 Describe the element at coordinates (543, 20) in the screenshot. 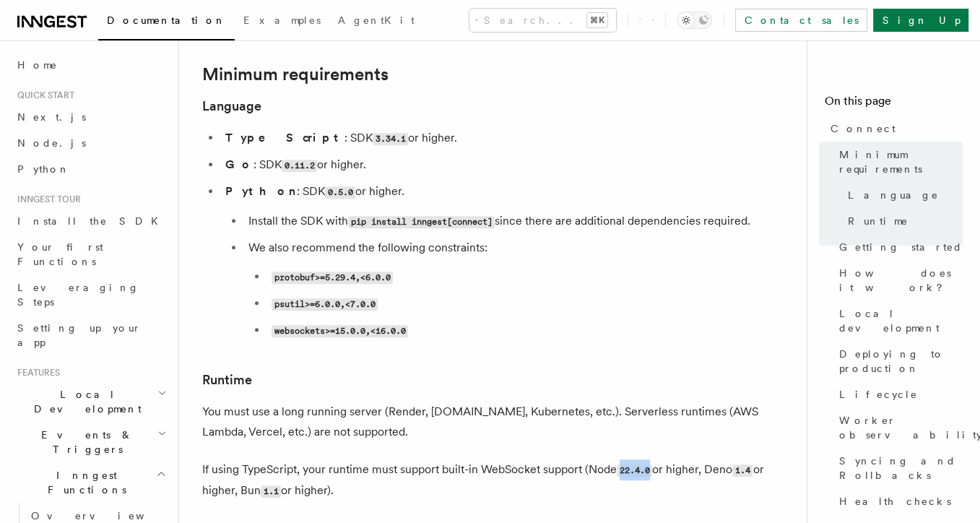

I see `button: Search...⌘K` at that location.